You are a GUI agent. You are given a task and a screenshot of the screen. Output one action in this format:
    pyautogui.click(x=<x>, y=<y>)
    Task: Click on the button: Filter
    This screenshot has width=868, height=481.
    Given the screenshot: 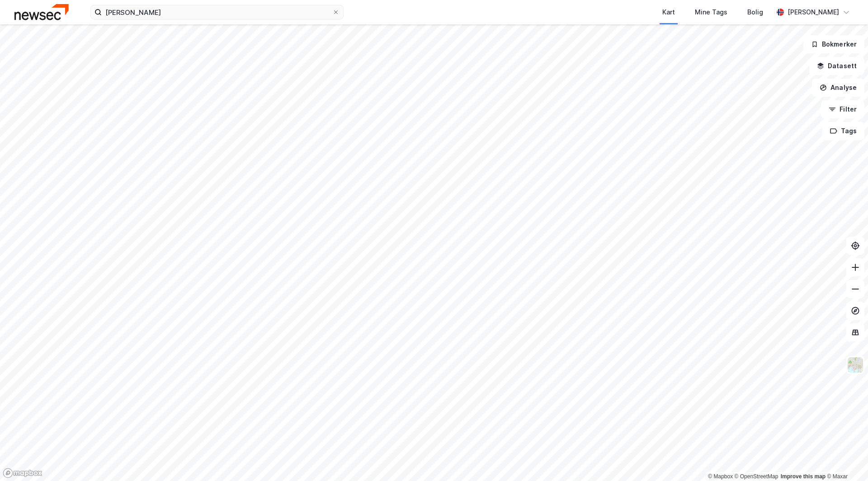 What is the action you would take?
    pyautogui.click(x=843, y=110)
    